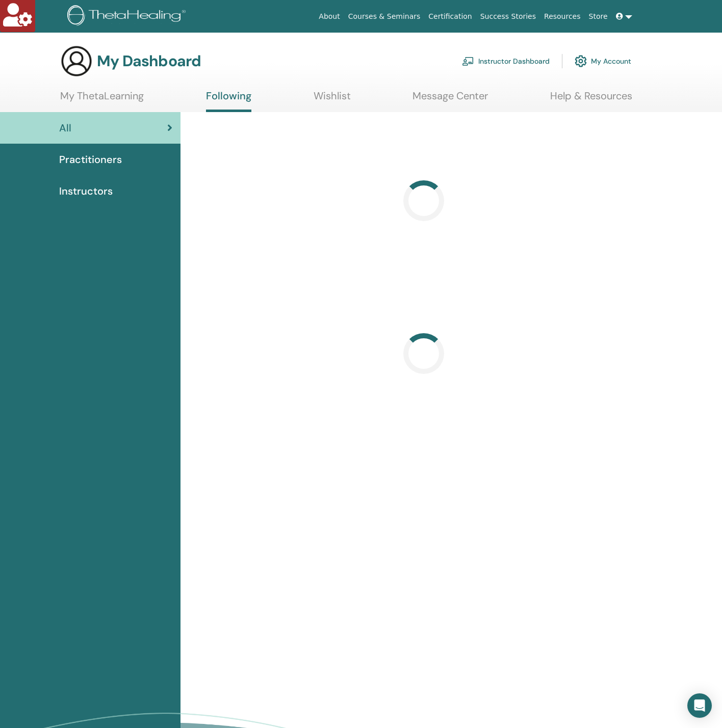 This screenshot has width=722, height=728. I want to click on a: Certification, so click(449, 17).